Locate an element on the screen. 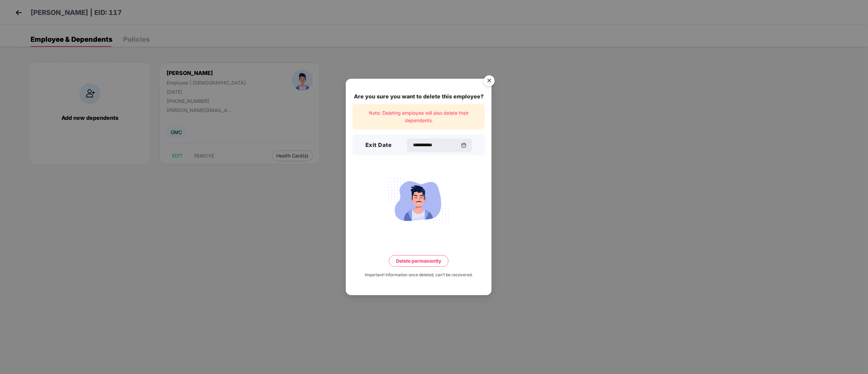 Image resolution: width=868 pixels, height=374 pixels. button: Delete permanently is located at coordinates (418, 261).